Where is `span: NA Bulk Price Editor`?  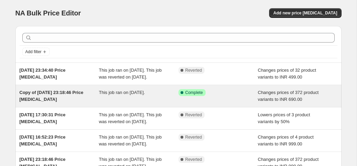
span: NA Bulk Price Editor is located at coordinates (48, 13).